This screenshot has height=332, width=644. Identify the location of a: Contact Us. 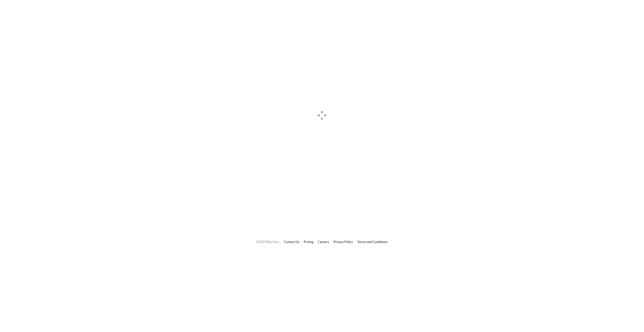
(292, 242).